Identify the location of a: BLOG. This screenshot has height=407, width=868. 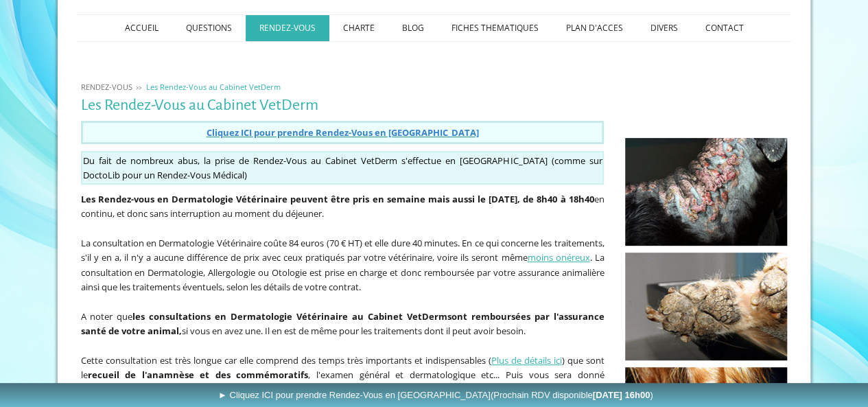
(413, 28).